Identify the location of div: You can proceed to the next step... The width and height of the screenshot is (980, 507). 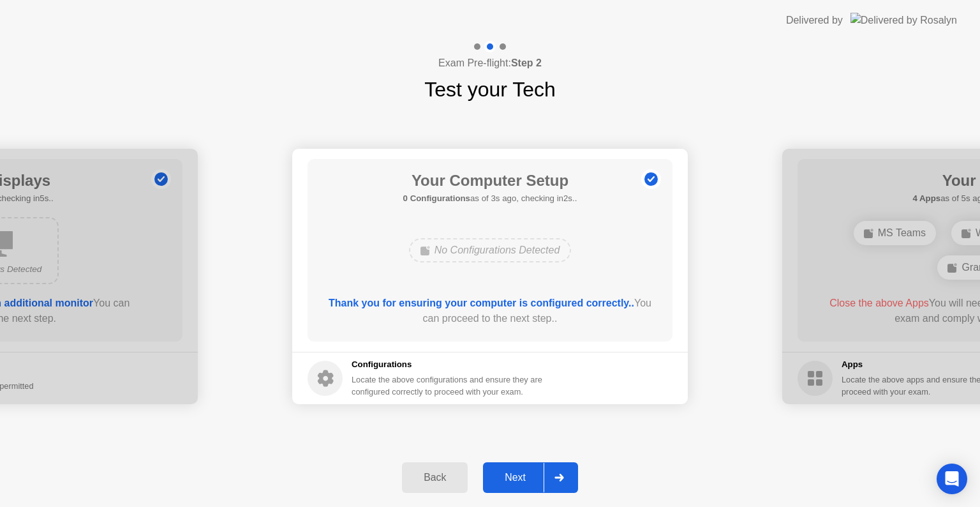
(490, 310).